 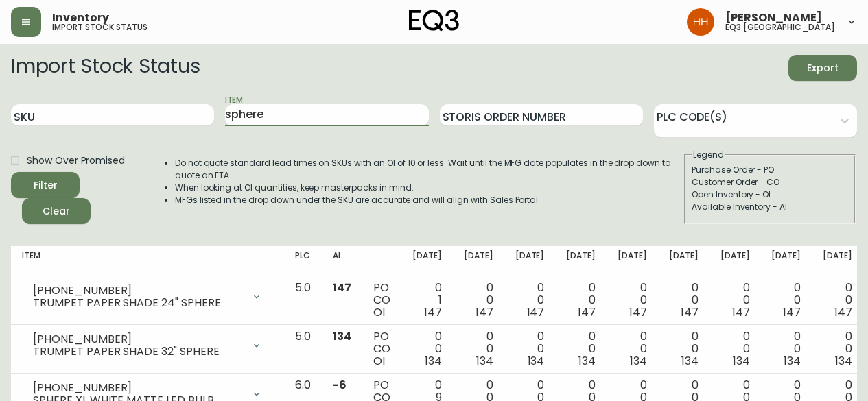 I want to click on img: 6b766095664b4c6b511bd6e414aa3971, so click(x=701, y=22).